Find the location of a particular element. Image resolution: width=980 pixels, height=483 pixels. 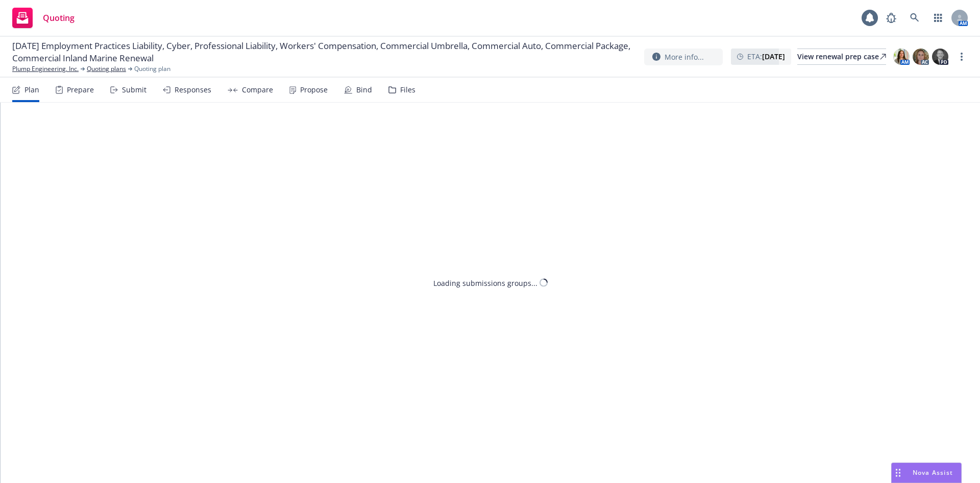

div: Compare is located at coordinates (257, 90).